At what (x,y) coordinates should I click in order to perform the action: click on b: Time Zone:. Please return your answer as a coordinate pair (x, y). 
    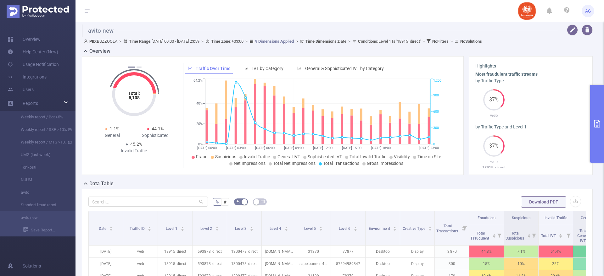
    Looking at the image, I should click on (221, 41).